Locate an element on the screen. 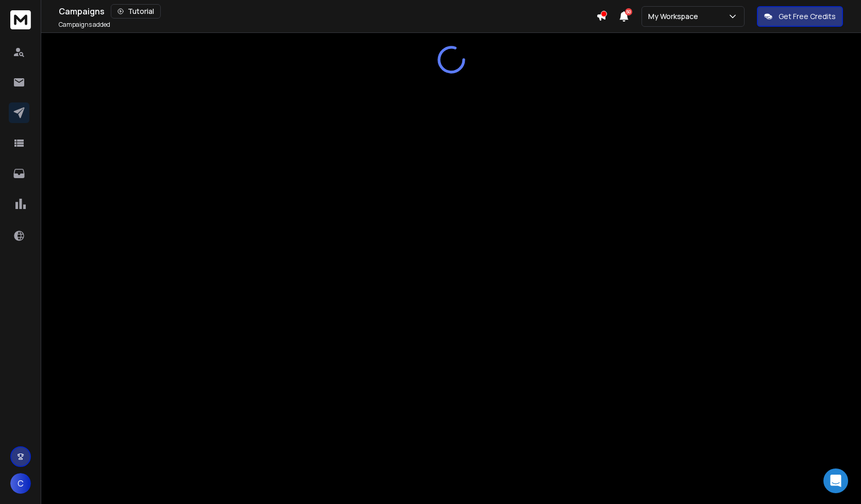 The image size is (861, 504). p: Get Free Credits is located at coordinates (807, 17).